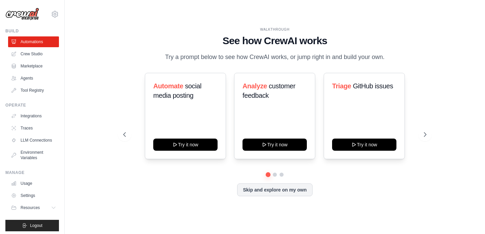 The image size is (485, 234). Describe the element at coordinates (468, 217) in the screenshot. I see `div: Chat Widget` at that location.